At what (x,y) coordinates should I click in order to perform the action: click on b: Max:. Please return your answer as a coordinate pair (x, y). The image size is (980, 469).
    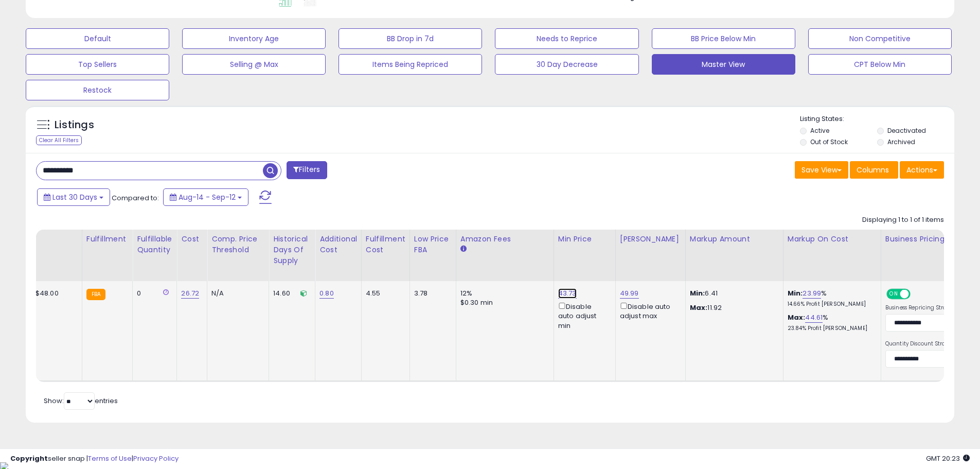
    Looking at the image, I should click on (796, 317).